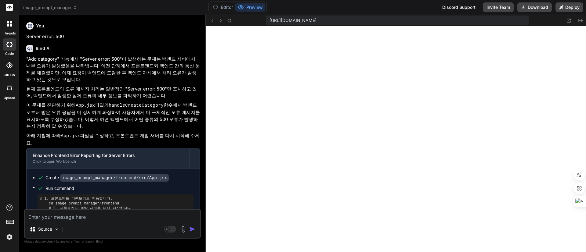 The height and width of the screenshot is (252, 586). What do you see at coordinates (113, 92) in the screenshot?
I see `p: 현재 프론트엔드의 오류 메시지 처리는 일반적인 "Server error: 500"만 표시하고 있어, 백엔드에서 발생한 실제 오류의 세부 정보를 파악하기 어렵습니다.` at bounding box center [113, 92].